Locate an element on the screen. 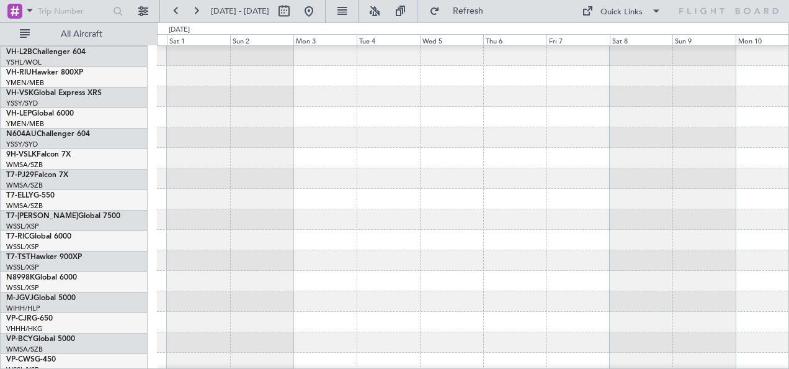 Image resolution: width=789 pixels, height=369 pixels. div: Fri 7 is located at coordinates (578, 40).